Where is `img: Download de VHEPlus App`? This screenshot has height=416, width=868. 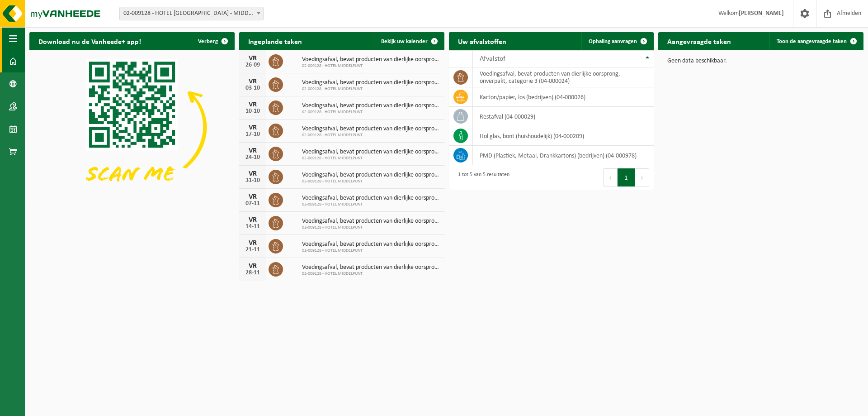
img: Download de VHEPlus App is located at coordinates (132, 127).